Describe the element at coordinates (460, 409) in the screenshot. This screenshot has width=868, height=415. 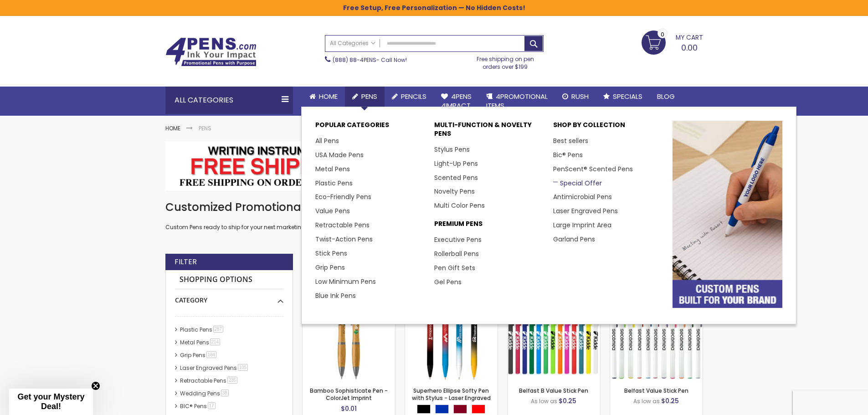
I see `div: Burgundy` at that location.